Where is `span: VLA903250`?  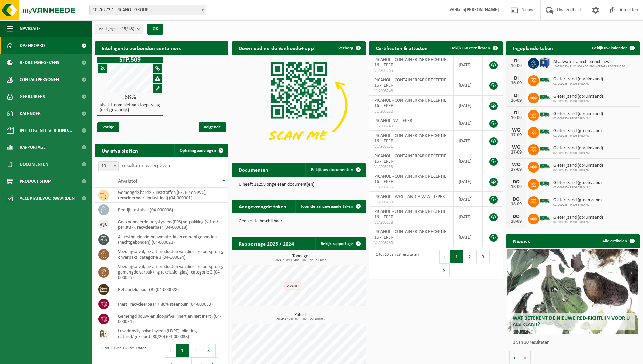
span: VLA903250 is located at coordinates (411, 111).